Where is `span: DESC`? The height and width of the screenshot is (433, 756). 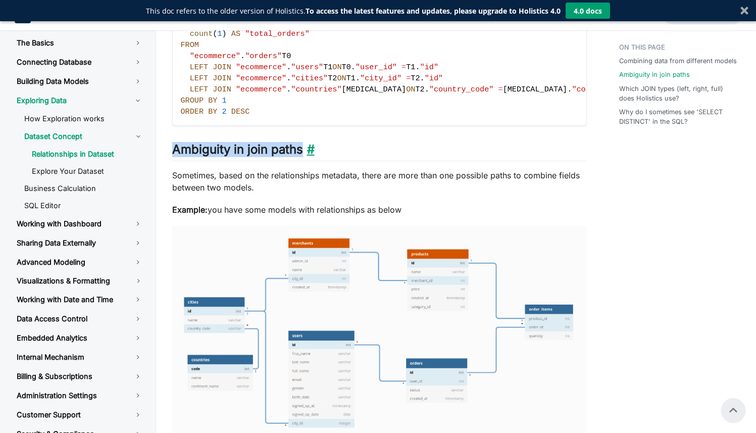 span: DESC is located at coordinates (240, 112).